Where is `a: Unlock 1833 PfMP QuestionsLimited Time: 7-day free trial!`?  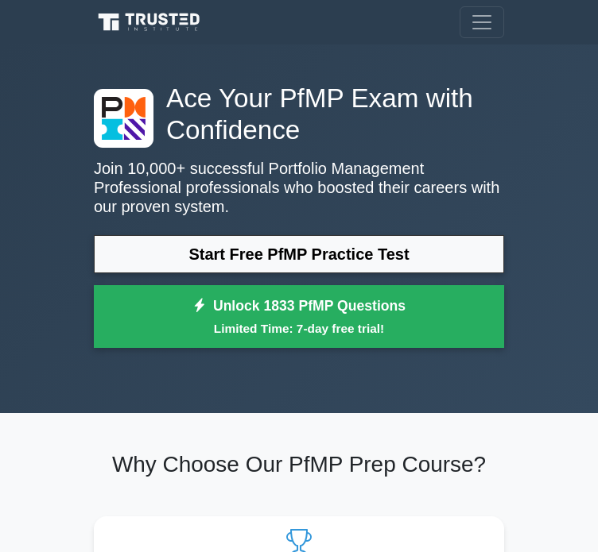
a: Unlock 1833 PfMP QuestionsLimited Time: 7-day free trial! is located at coordinates (299, 317).